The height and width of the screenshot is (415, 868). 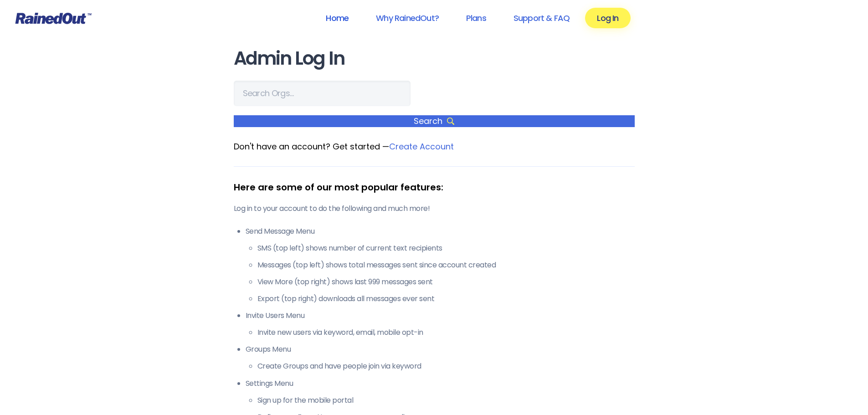 I want to click on a: Why RainedOut?, so click(x=407, y=18).